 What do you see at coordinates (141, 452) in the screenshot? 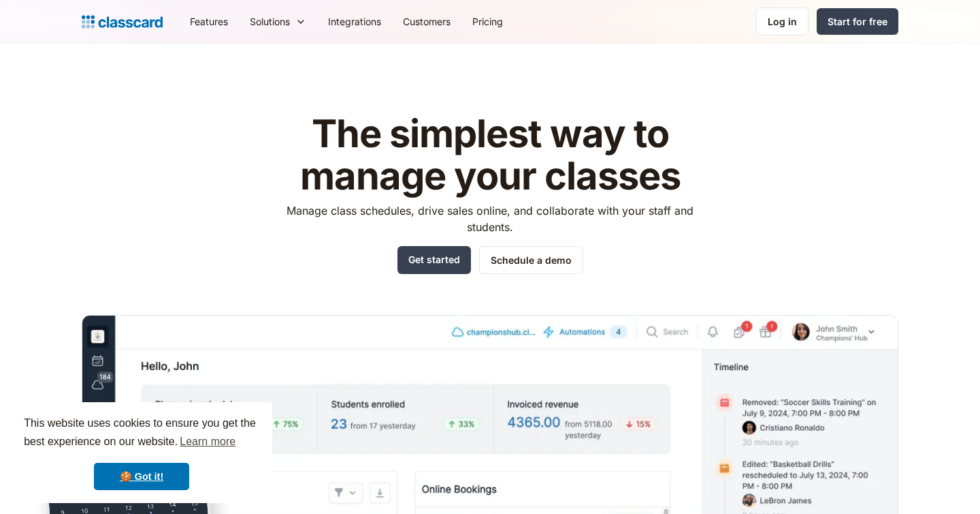
I see `div: cookieconsent` at bounding box center [141, 452].